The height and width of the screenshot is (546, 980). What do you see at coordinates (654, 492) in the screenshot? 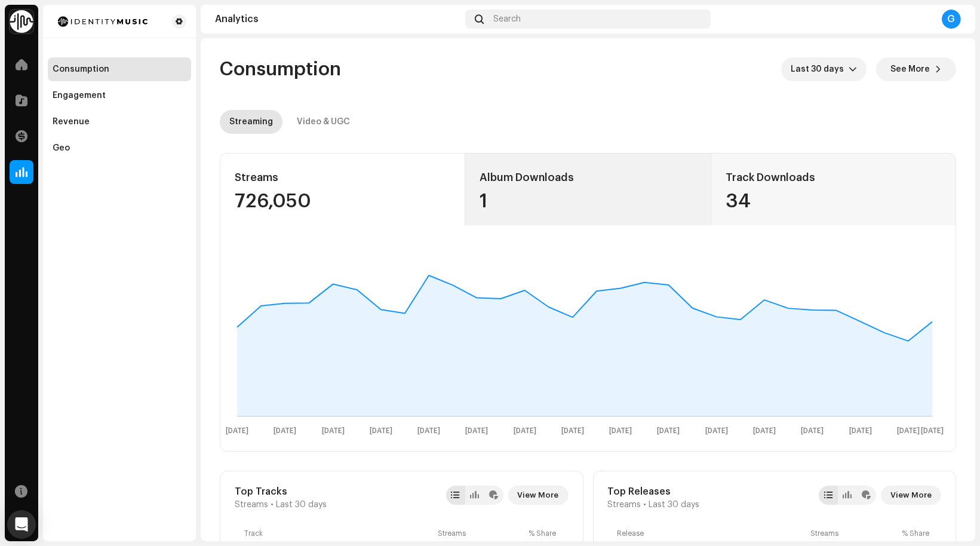
I see `div: Top Releases` at bounding box center [654, 492].